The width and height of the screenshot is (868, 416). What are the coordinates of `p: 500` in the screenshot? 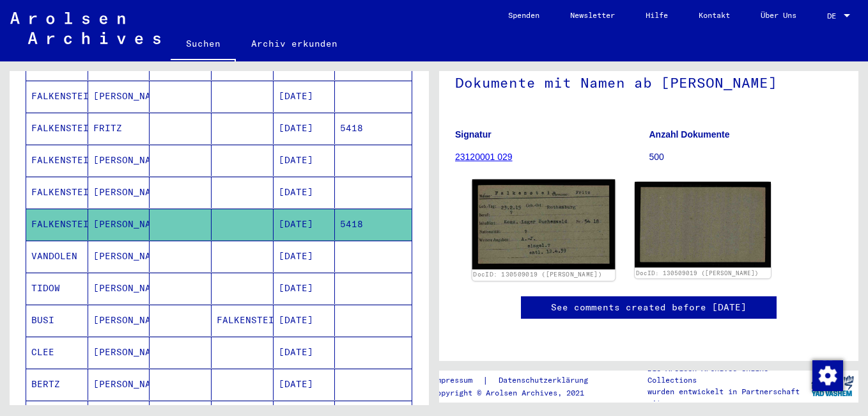 It's located at (746, 156).